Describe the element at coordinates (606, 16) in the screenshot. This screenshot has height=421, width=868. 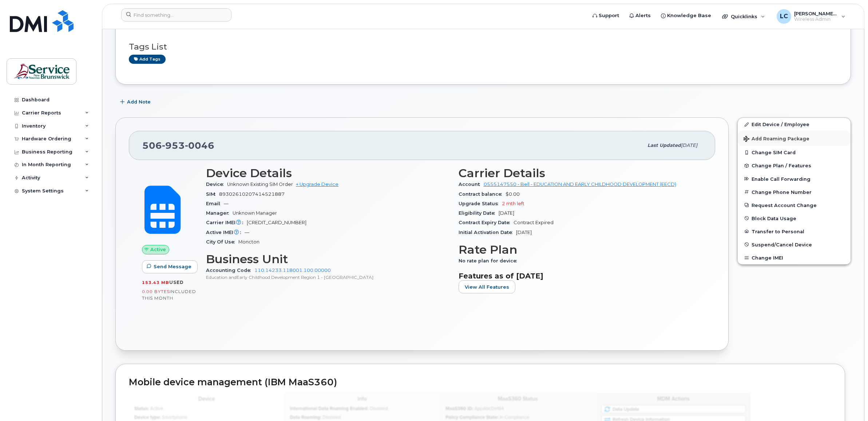
I see `a: Support` at that location.